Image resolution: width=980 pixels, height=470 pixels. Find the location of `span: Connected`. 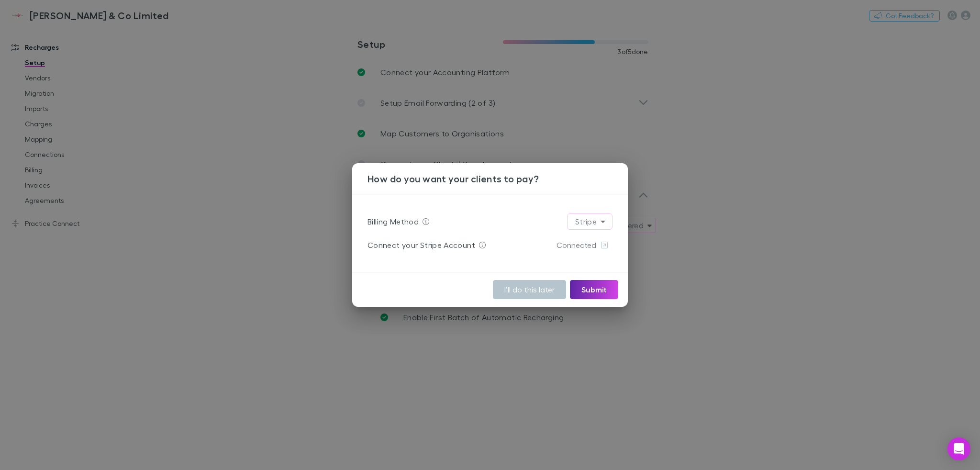

span: Connected is located at coordinates (576, 245).